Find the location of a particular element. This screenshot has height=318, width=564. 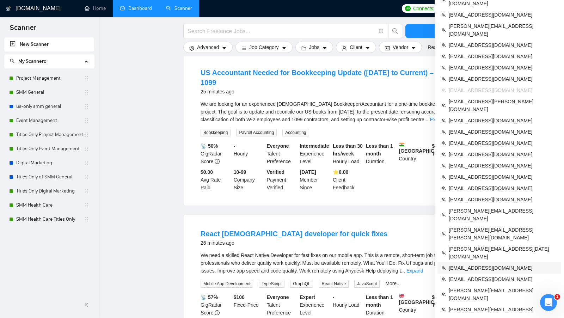

div: We need a skilled React Native Developer for fast fixes on our mobile app. This is a remote, shor... is located at coordinates (331, 263).